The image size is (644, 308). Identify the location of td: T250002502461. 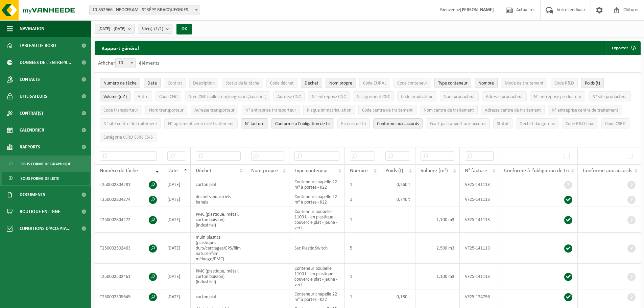
(129, 276).